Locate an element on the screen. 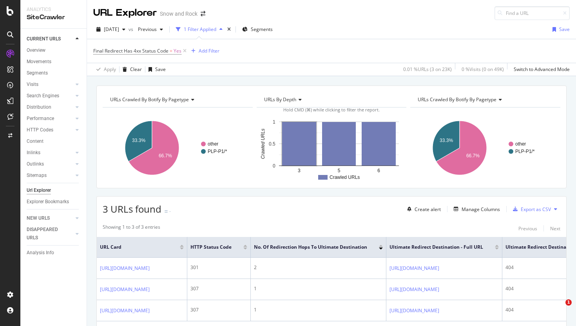 This screenshot has height=326, width=576. div: Add Filter is located at coordinates (209, 51).